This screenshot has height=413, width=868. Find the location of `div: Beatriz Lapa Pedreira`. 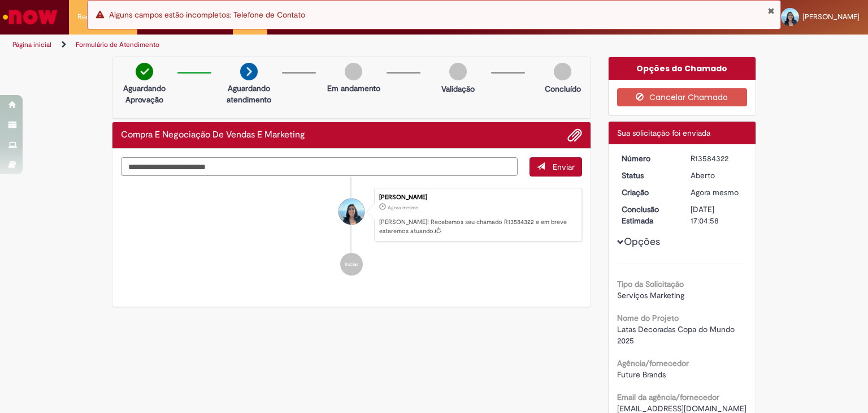

div: Beatriz Lapa Pedreira is located at coordinates (351, 211).